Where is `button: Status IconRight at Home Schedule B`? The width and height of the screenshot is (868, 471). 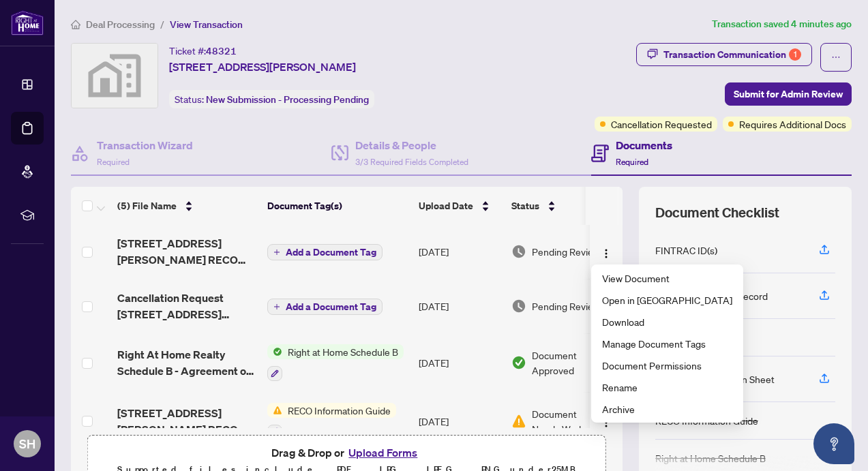
button: Status IconRight at Home Schedule B is located at coordinates (335, 363).